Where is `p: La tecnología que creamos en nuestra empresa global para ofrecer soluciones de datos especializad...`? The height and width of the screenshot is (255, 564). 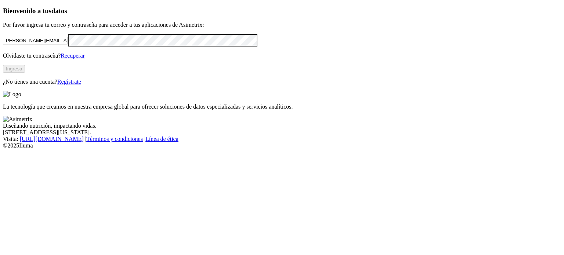
p: La tecnología que creamos en nuestra empresa global para ofrecer soluciones de datos especializad... is located at coordinates (282, 107).